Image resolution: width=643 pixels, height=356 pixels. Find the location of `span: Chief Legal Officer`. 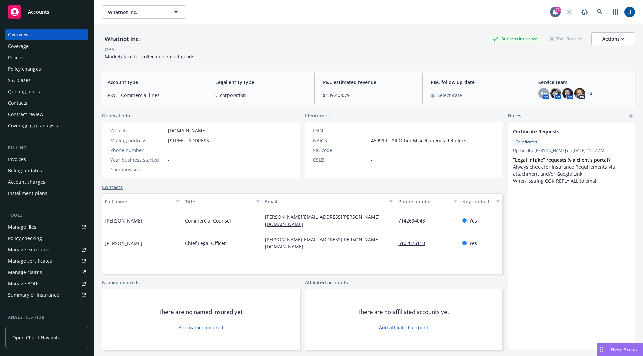

span: Chief Legal Officer is located at coordinates (205, 243).